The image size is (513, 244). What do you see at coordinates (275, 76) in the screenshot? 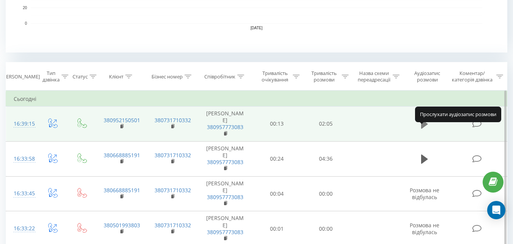
I see `div: Тривалість очікування` at bounding box center [275, 76].